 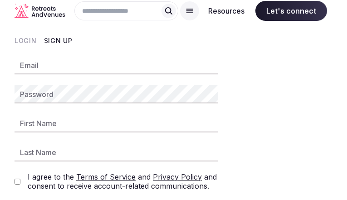 I want to click on a: Visit the homepage, so click(x=40, y=10).